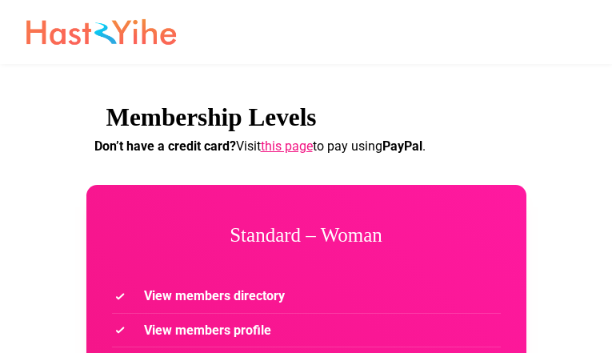 This screenshot has height=353, width=612. I want to click on strong: Don’t have a credit card?, so click(165, 146).